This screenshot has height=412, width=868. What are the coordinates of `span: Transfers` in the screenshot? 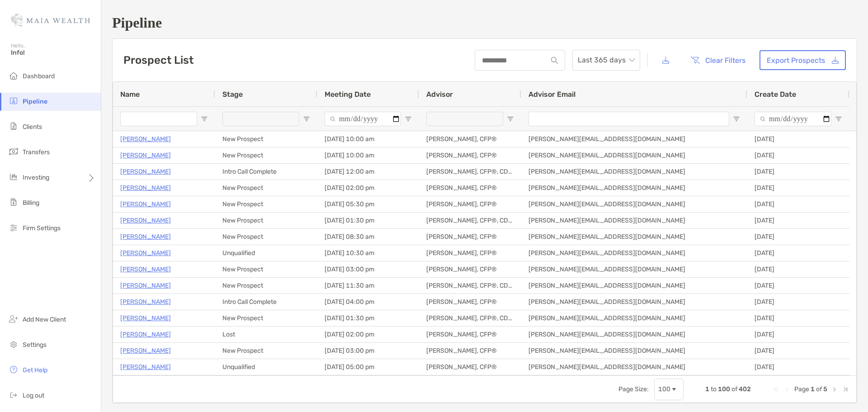 It's located at (36, 152).